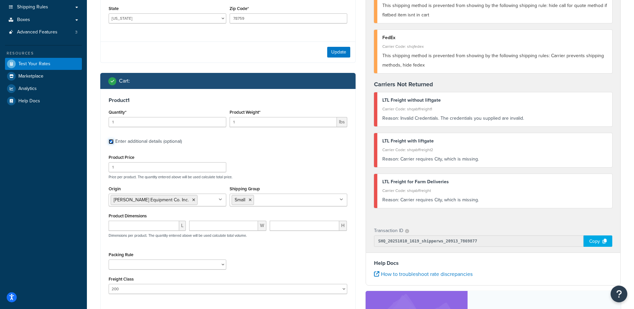  I want to click on h2: Cart :, so click(124, 81).